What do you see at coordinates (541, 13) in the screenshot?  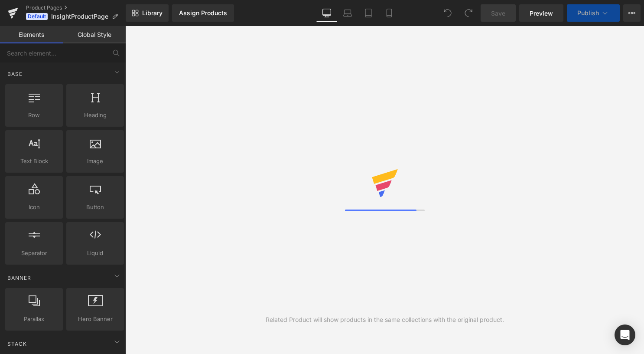 I see `a: Preview` at bounding box center [541, 13].